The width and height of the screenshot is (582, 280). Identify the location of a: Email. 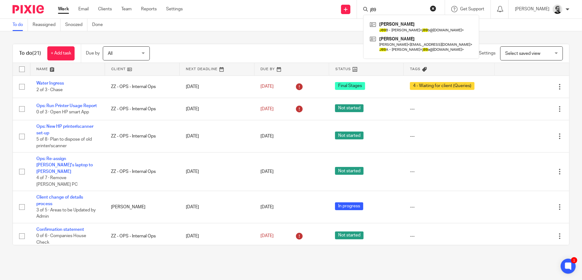
(83, 9).